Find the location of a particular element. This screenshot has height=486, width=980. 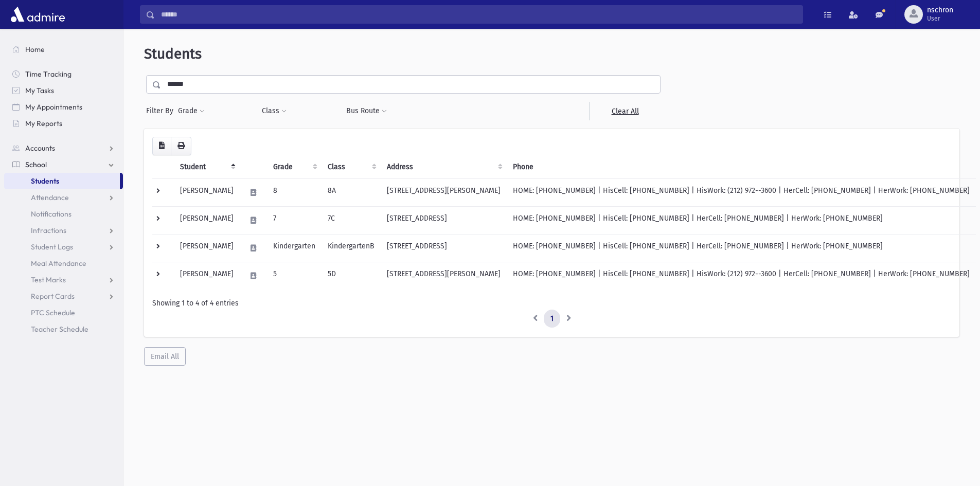

span: PTC Schedule is located at coordinates (53, 313).